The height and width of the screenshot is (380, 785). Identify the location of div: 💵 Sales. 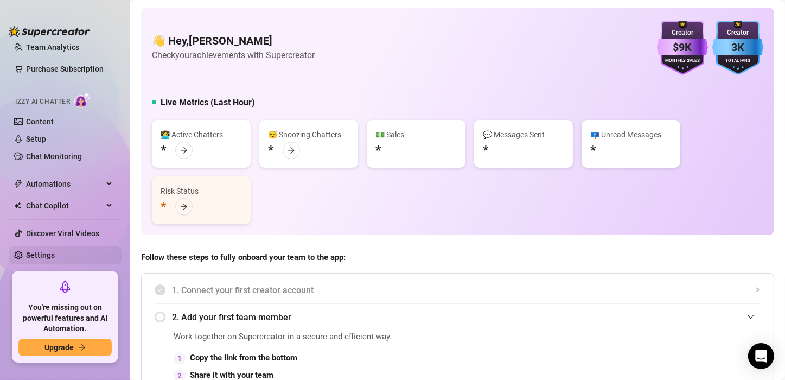
(416, 134).